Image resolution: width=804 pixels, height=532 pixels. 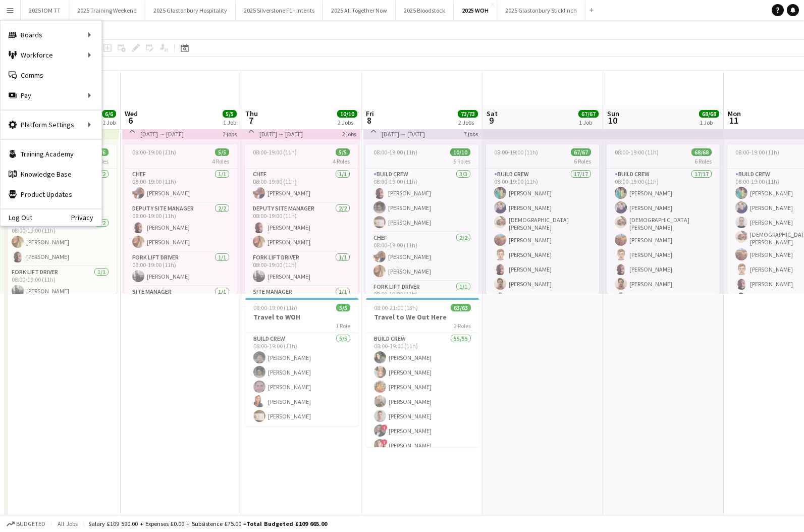 I want to click on button: 2025 All Together Now, so click(x=359, y=10).